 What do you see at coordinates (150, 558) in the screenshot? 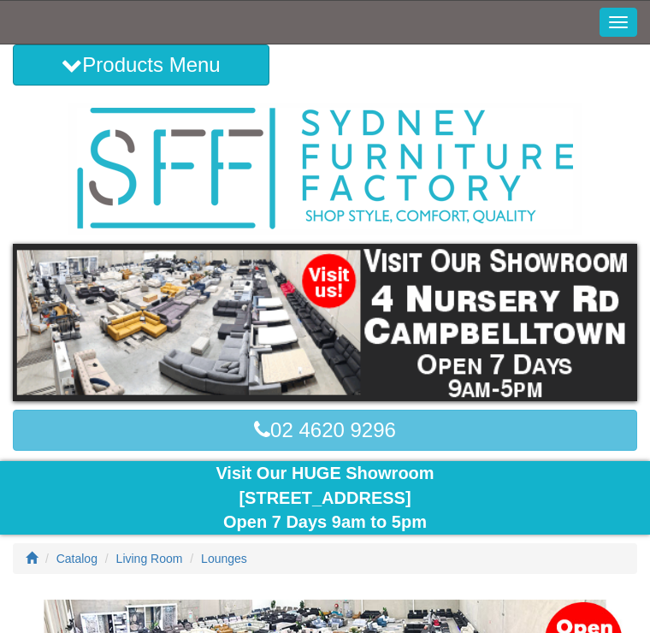
I see `span: Living Room` at bounding box center [150, 558].